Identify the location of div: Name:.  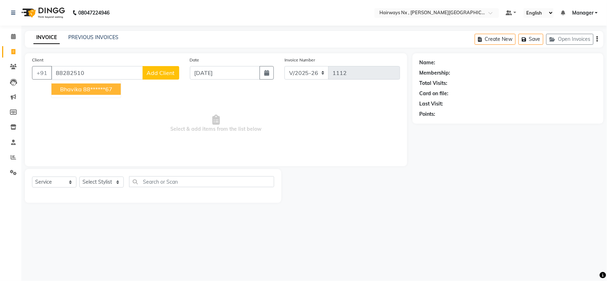
(427, 63).